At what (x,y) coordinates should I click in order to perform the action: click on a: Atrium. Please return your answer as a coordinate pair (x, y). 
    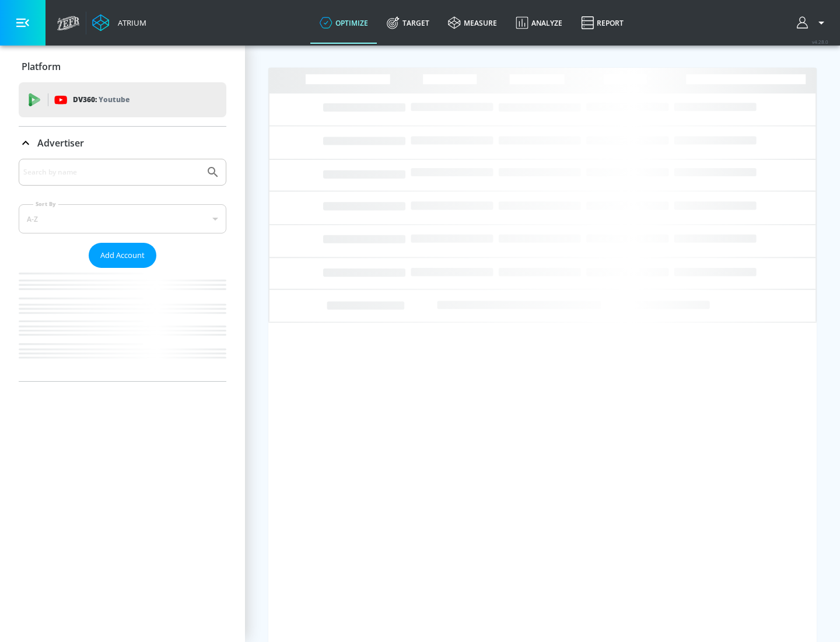
    Looking at the image, I should click on (119, 23).